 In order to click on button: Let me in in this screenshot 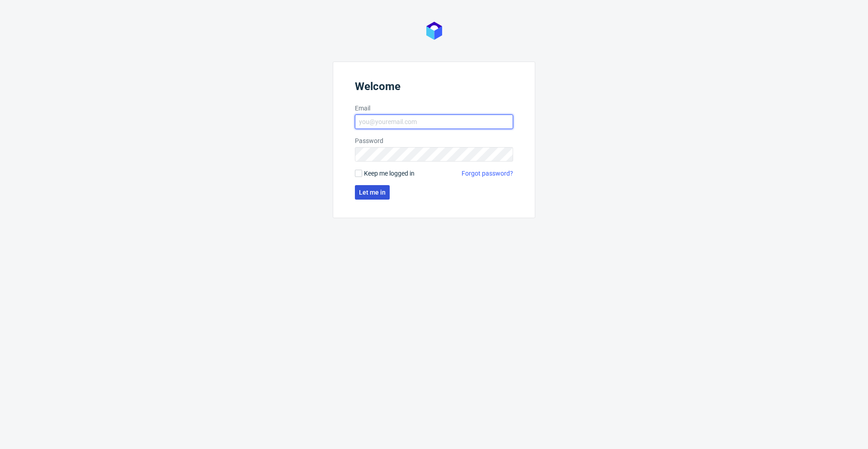, I will do `click(372, 192)`.